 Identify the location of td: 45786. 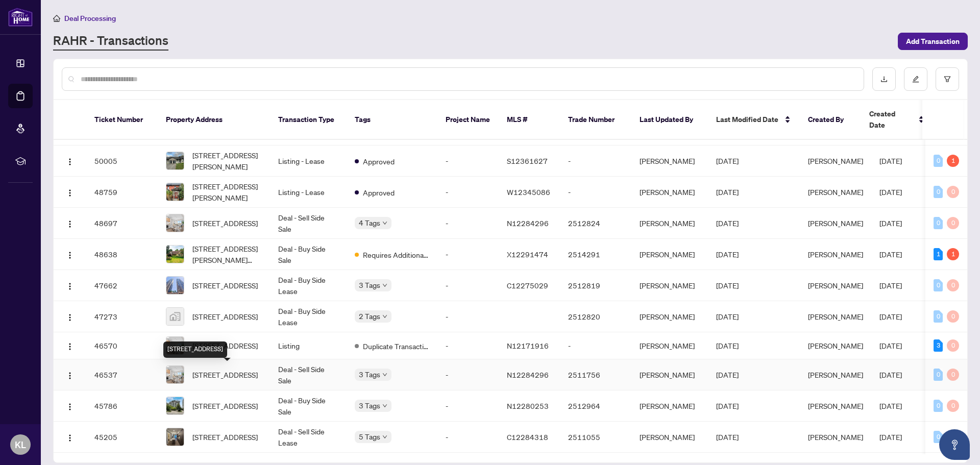
(122, 406).